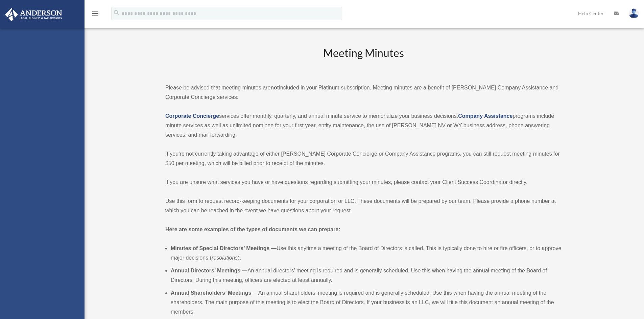  I want to click on em: resolutions, so click(224, 258).